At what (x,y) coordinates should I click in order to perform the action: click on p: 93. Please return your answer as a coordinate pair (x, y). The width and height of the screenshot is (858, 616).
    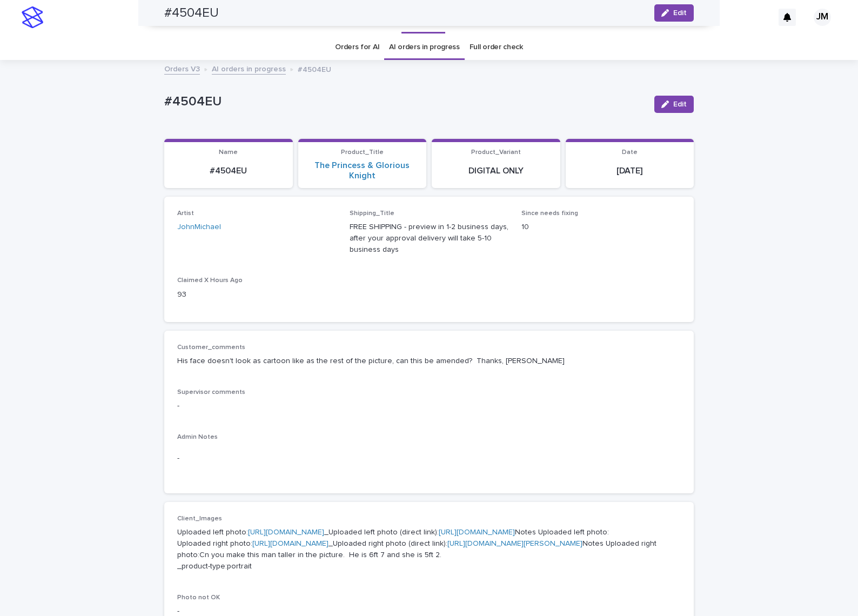
    Looking at the image, I should click on (256, 294).